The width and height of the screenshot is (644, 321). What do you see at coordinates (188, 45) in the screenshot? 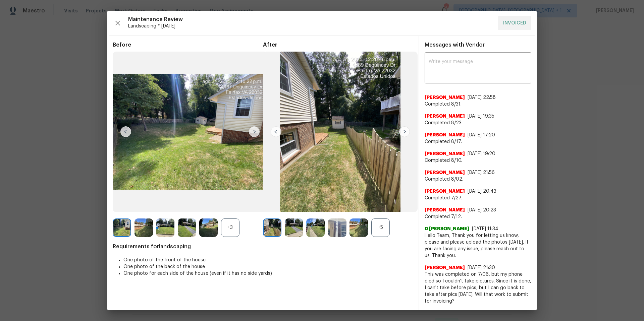
I see `span: Before` at bounding box center [188, 45].